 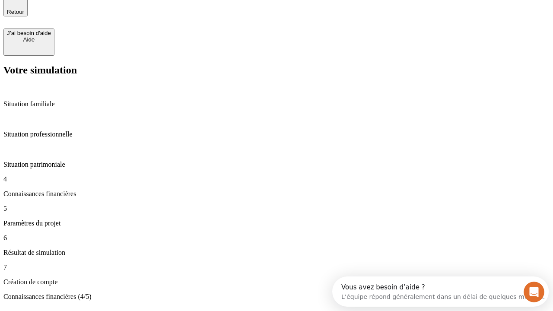 What do you see at coordinates (29, 33) in the screenshot?
I see `div: J’ai besoin d'aide` at bounding box center [29, 33].